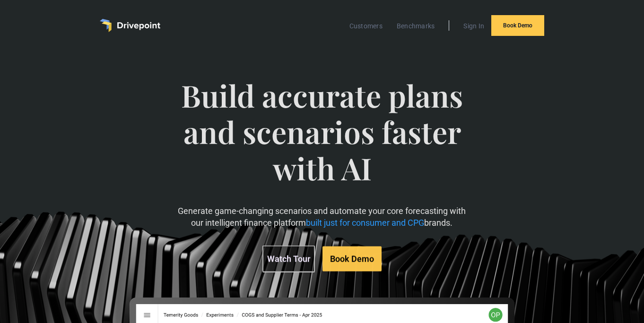  I want to click on p: Generate game-changing scenarios and automate your core forecasting with our intelligent finance ..., so click(321, 217).